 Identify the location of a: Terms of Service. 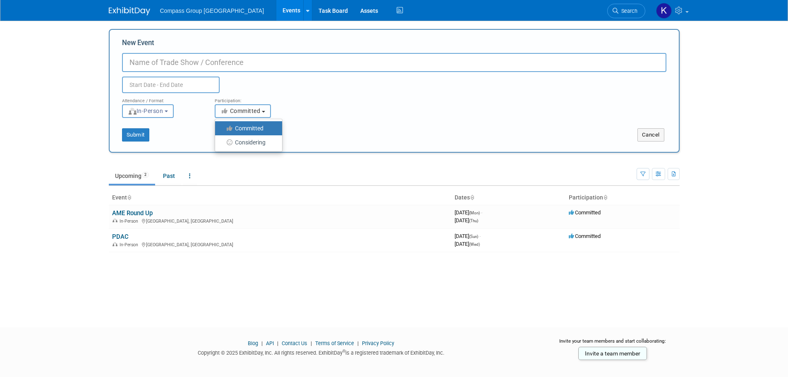
(334, 343).